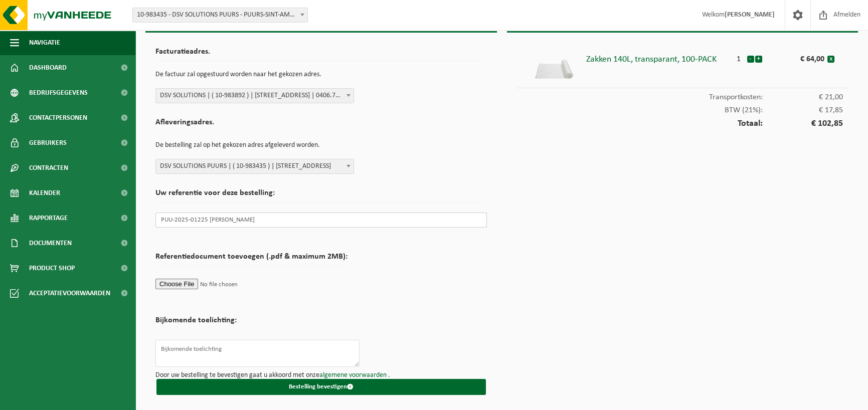  What do you see at coordinates (49, 168) in the screenshot?
I see `span: Contracten` at bounding box center [49, 168].